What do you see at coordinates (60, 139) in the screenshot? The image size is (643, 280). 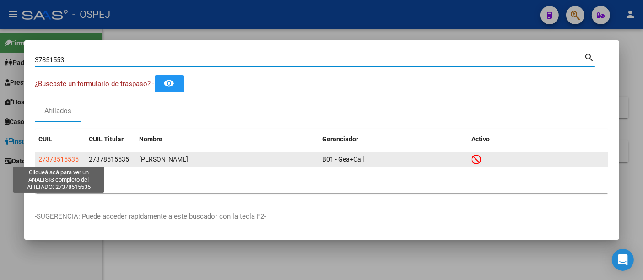 I see `datatable-header-cell: CUIL` at bounding box center [60, 139].